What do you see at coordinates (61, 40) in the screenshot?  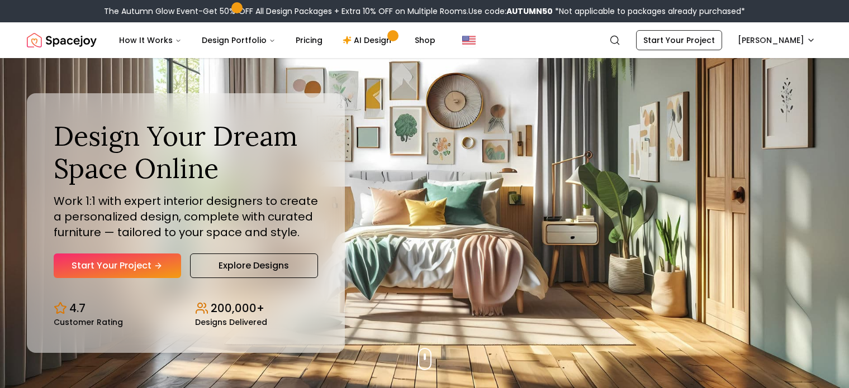 I see `a: Spacejoy` at bounding box center [61, 40].